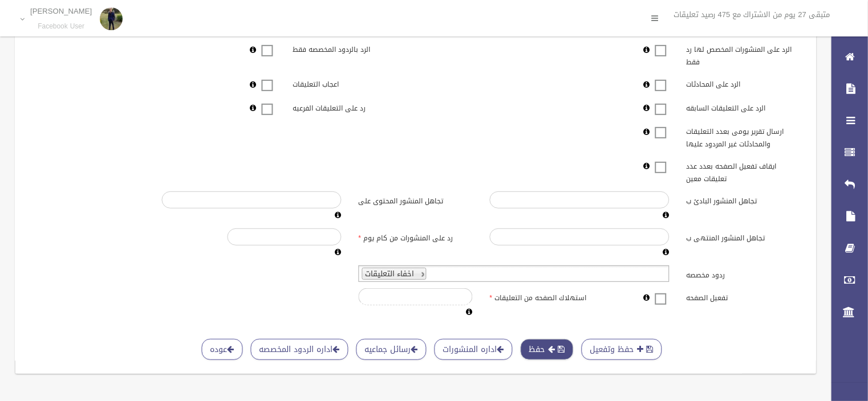 Image resolution: width=868 pixels, height=401 pixels. What do you see at coordinates (351, 48) in the screenshot?
I see `label: الرد بالردود المخصصه فقط` at bounding box center [351, 48].